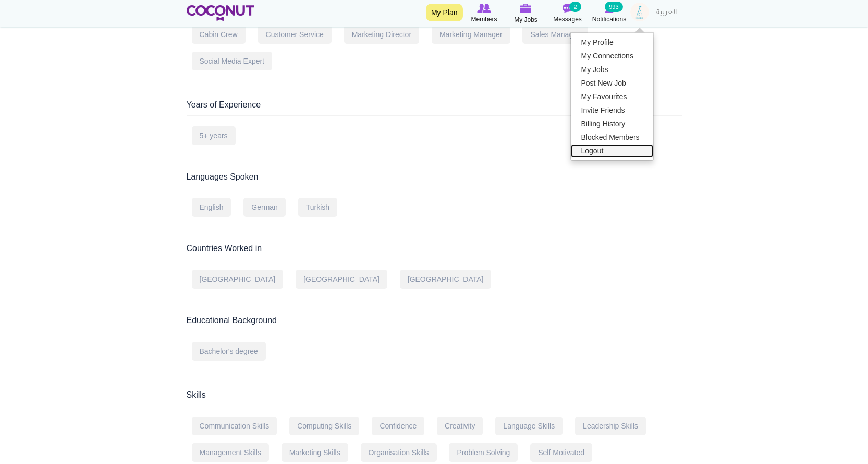  I want to click on div: Self Motivated, so click(561, 452).